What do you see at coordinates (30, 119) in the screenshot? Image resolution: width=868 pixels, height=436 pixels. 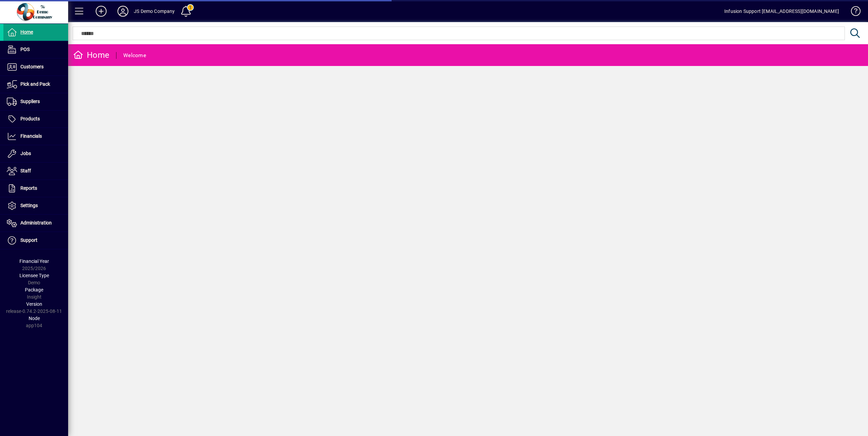 I see `span: Products` at bounding box center [30, 119].